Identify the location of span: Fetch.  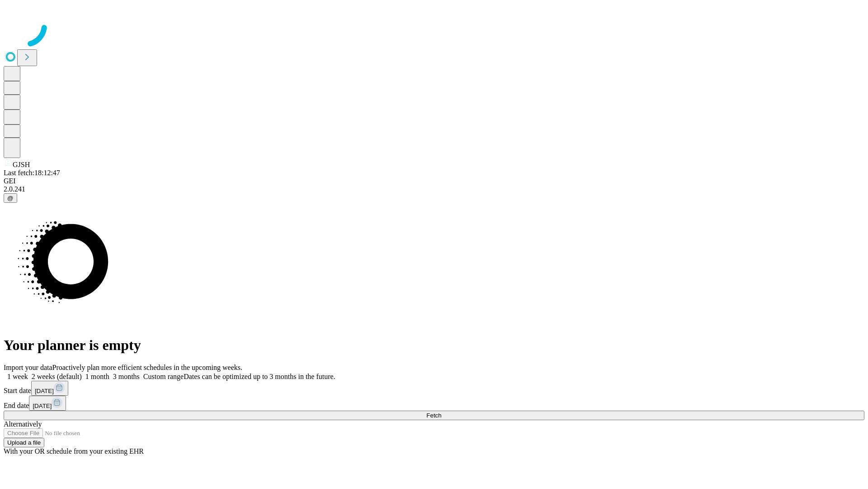
(433, 415).